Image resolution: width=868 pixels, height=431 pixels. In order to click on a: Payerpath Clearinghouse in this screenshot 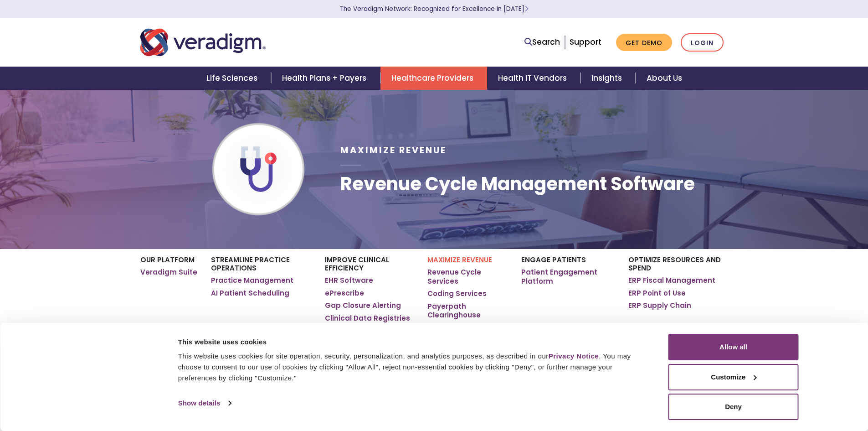, I will do `click(467, 311)`.